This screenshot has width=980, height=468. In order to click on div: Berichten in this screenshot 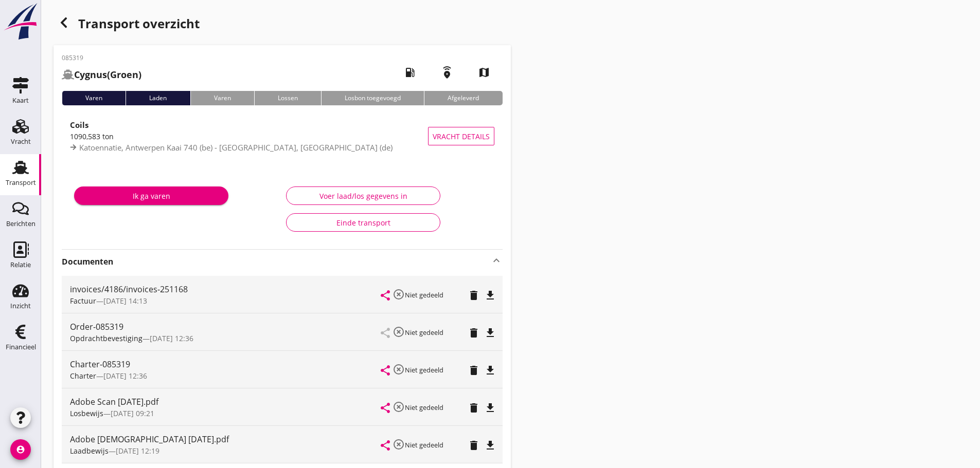, I will do `click(20, 224)`.